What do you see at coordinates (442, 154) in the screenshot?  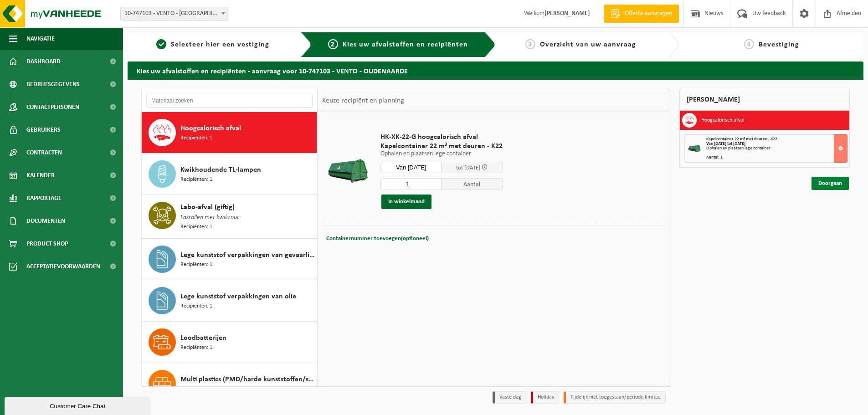 I see `p: Ophalen en plaatsen lege container` at bounding box center [442, 154].